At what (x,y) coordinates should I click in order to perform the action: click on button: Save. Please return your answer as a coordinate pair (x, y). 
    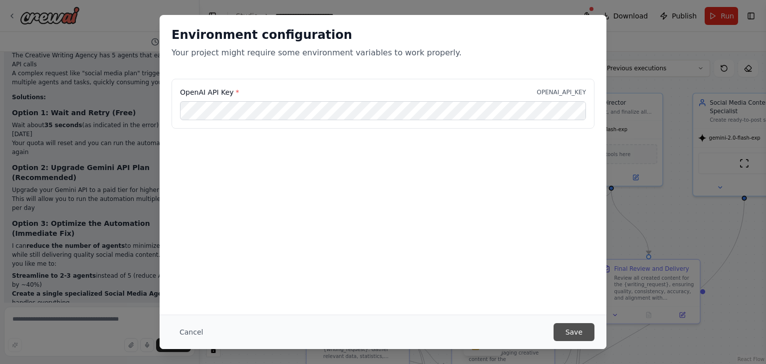
    Looking at the image, I should click on (574, 332).